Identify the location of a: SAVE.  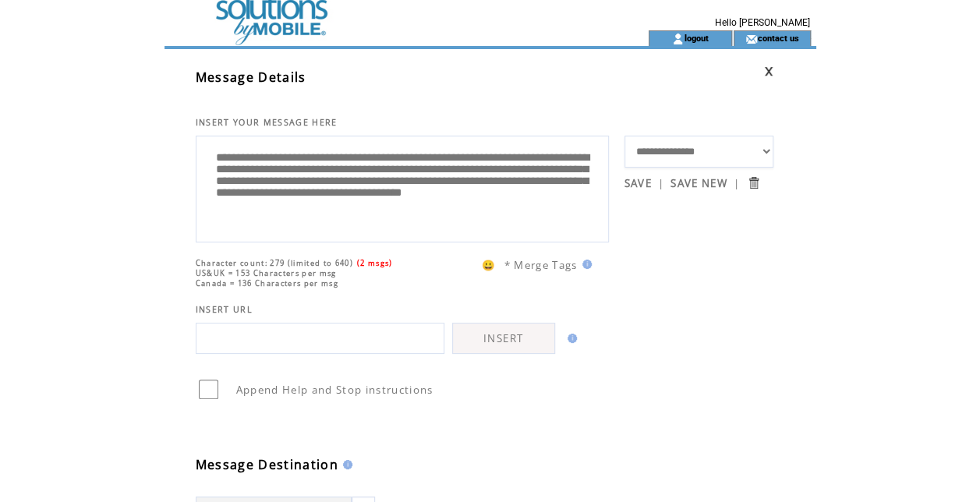
(637, 183).